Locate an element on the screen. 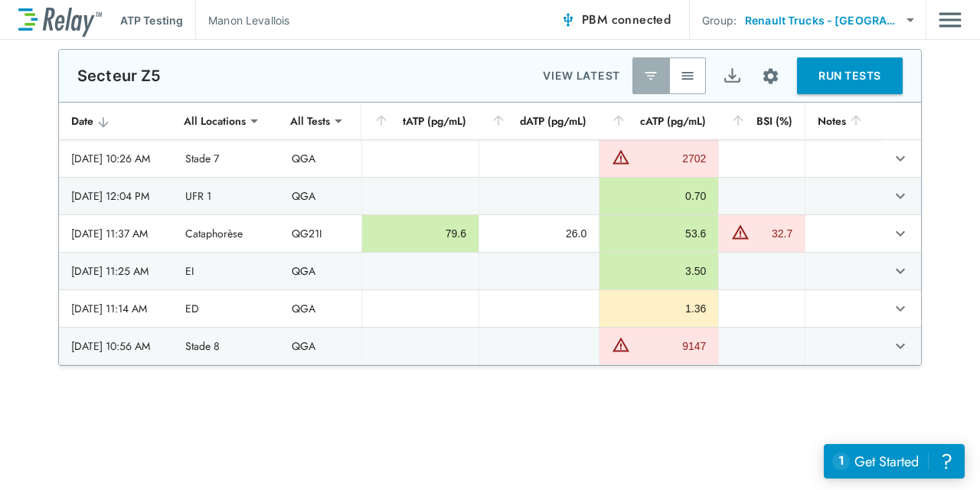  div: dATP (pg/mL) is located at coordinates (539, 121).